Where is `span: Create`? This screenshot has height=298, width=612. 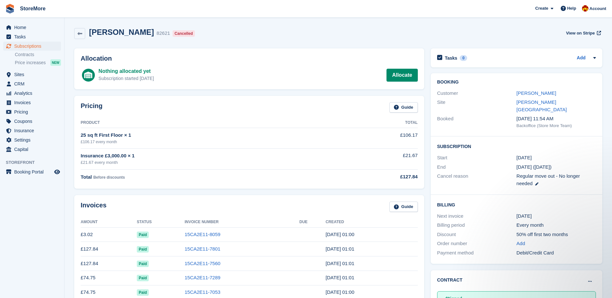
span: Create is located at coordinates (542, 8).